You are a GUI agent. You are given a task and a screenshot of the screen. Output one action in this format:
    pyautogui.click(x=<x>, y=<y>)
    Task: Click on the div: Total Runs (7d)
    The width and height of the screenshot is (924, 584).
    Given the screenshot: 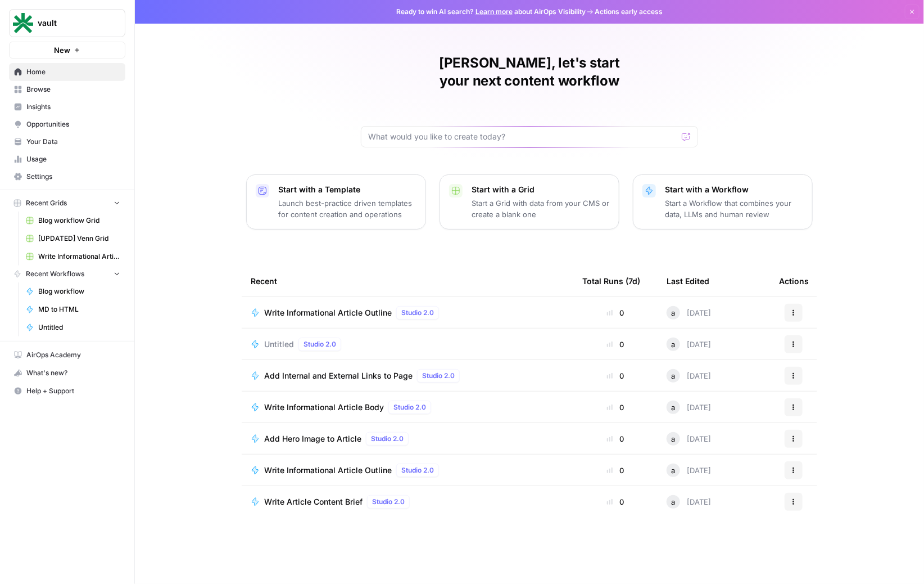 What is the action you would take?
    pyautogui.click(x=611, y=281)
    